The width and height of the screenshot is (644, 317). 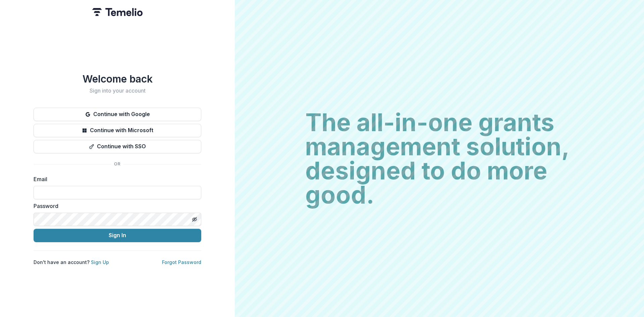 I want to click on button: Continue with Microsoft, so click(x=117, y=131).